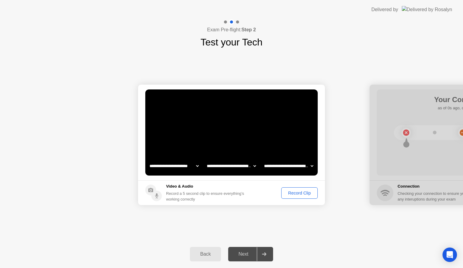 Image resolution: width=463 pixels, height=268 pixels. Describe the element at coordinates (299, 193) in the screenshot. I see `button: Record Clip` at that location.